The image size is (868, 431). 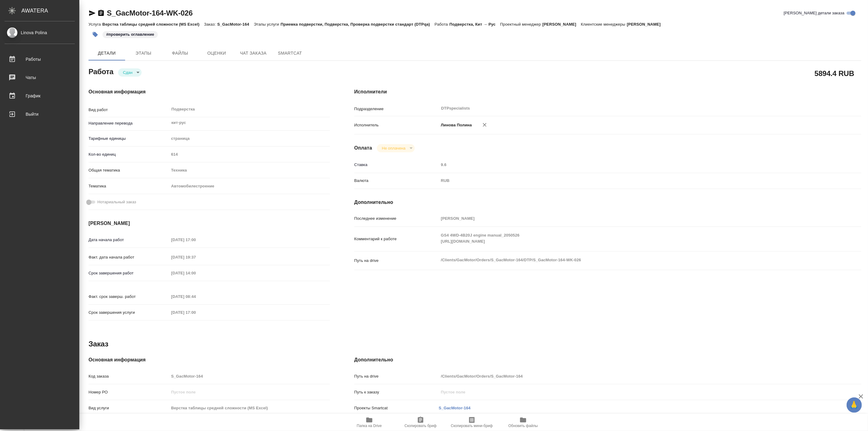 What do you see at coordinates (128, 73) in the screenshot?
I see `button: Сдан` at bounding box center [128, 73].